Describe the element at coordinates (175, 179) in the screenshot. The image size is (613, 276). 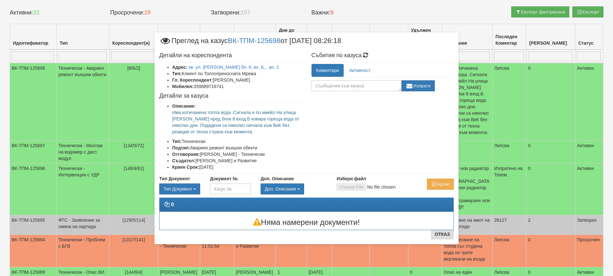
I see `label: Тип Документ` at that location.